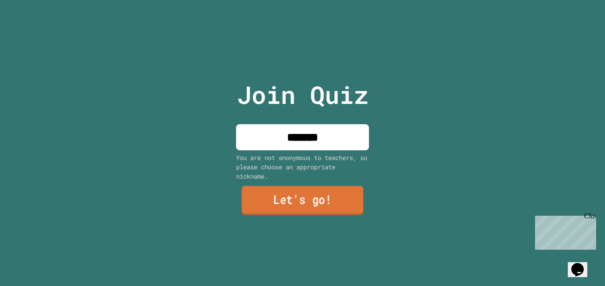 The image size is (605, 286). Describe the element at coordinates (302, 95) in the screenshot. I see `p: Join Quiz` at that location.